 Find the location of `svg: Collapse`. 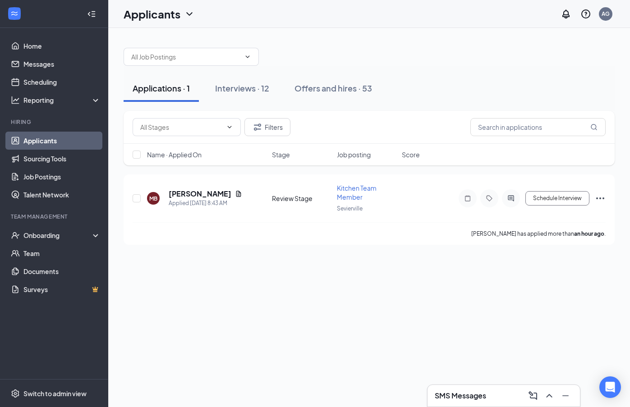

svg: Collapse is located at coordinates (91, 14).